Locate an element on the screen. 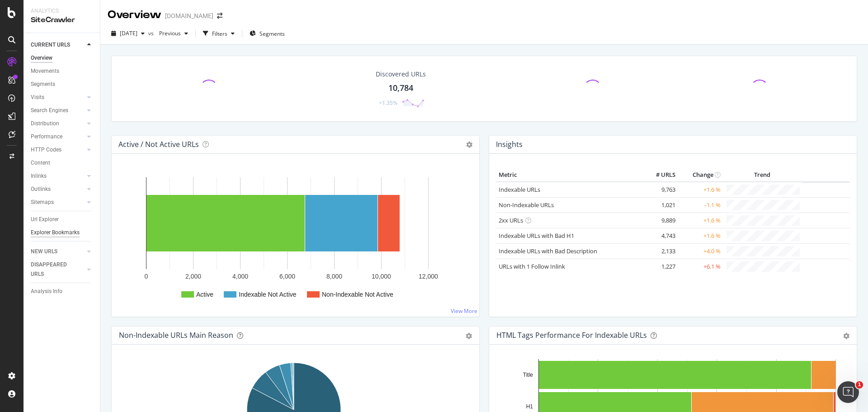 Image resolution: width=868 pixels, height=412 pixels. text: 4,000 is located at coordinates (240, 276).